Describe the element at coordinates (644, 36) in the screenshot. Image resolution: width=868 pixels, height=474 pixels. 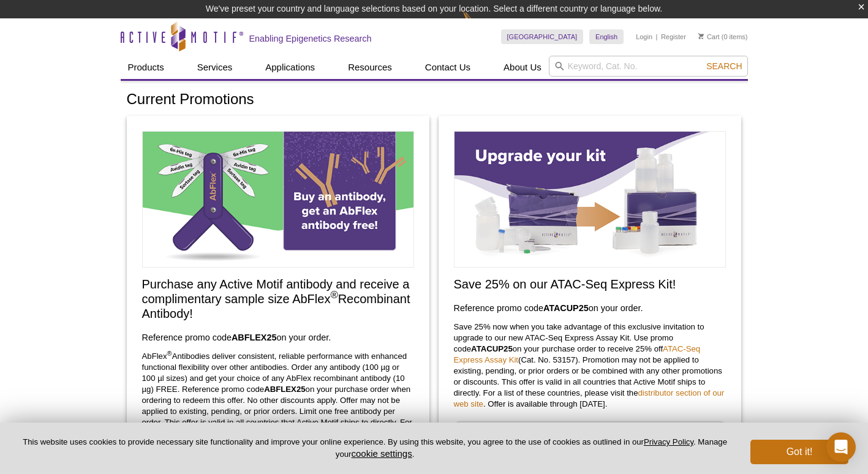
I see `a: Login` at that location.